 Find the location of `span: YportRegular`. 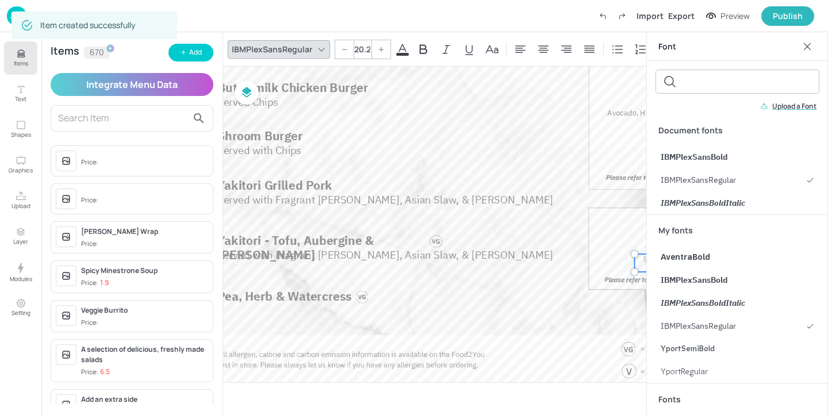

span: YportRegular is located at coordinates (684, 372).